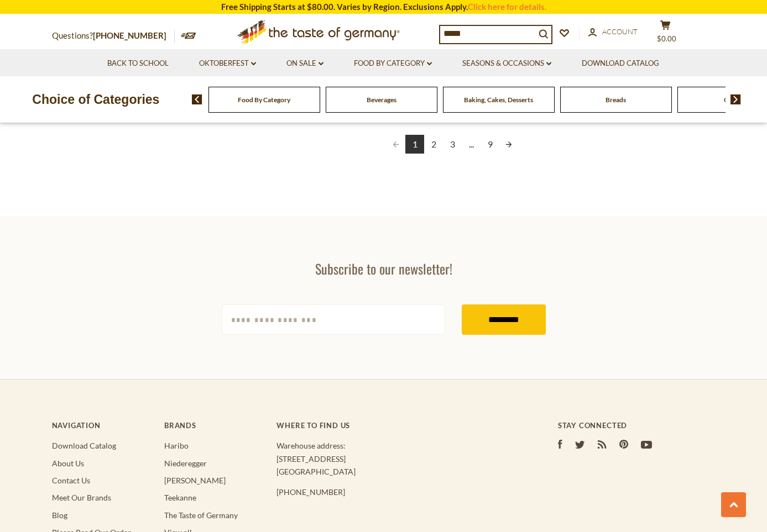  Describe the element at coordinates (60, 515) in the screenshot. I see `a: Blog` at that location.